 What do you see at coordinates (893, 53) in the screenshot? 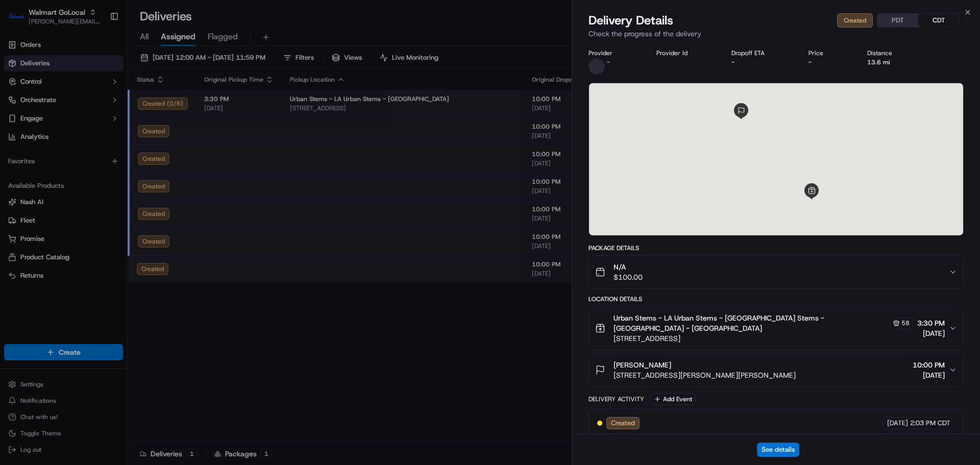
I see `div: Distance` at bounding box center [893, 53].